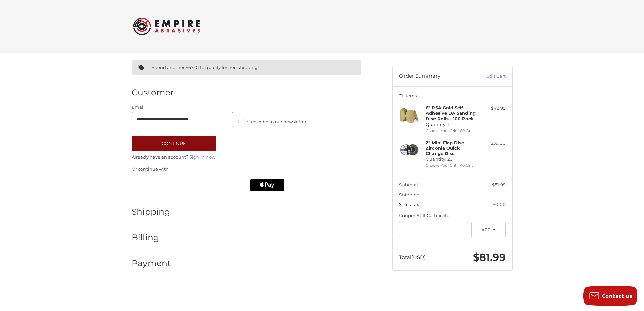 This screenshot has height=311, width=644. What do you see at coordinates (151, 237) in the screenshot?
I see `h2: Billing` at bounding box center [151, 237].